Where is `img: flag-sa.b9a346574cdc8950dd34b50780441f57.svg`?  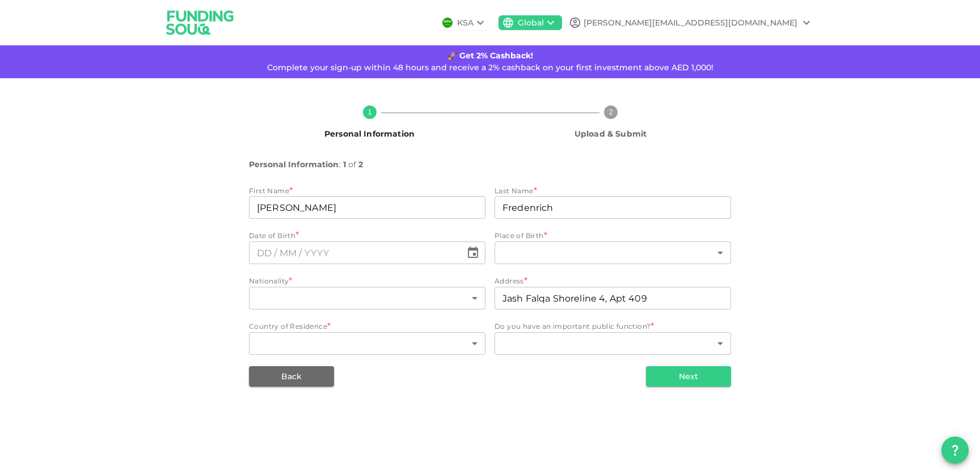
img: flag-sa.b9a346574cdc8950dd34b50780441f57.svg is located at coordinates (448, 23).